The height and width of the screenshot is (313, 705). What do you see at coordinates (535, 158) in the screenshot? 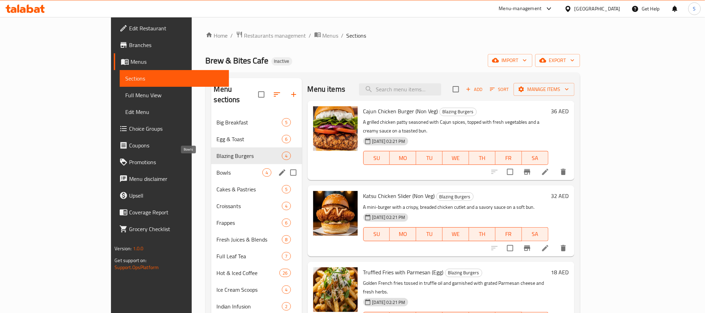
I see `span: SA` at bounding box center [535, 158].